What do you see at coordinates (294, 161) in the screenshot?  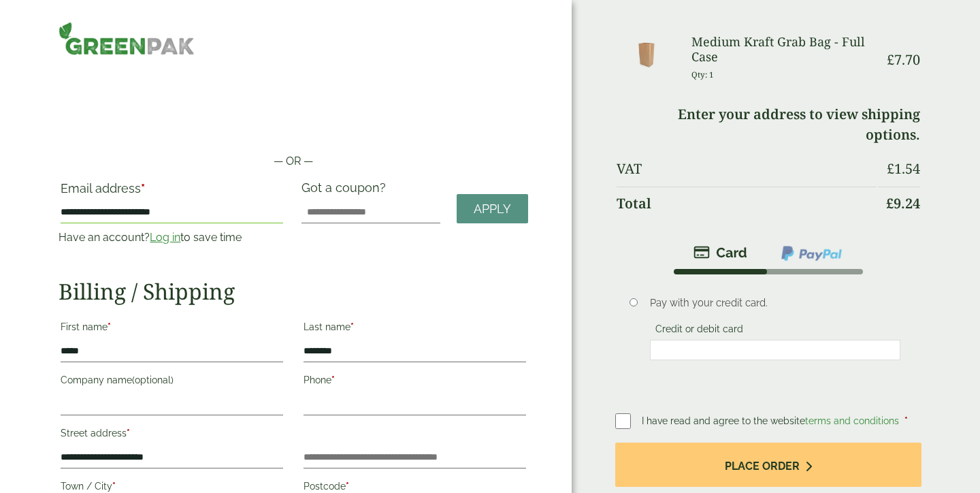 I see `p: — OR —` at bounding box center [294, 161].